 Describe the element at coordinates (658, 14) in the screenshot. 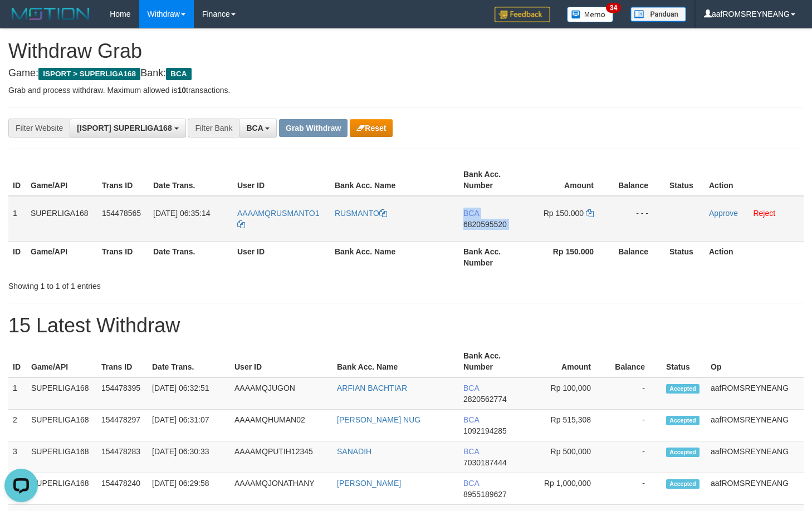

I see `img: panduan.png` at that location.